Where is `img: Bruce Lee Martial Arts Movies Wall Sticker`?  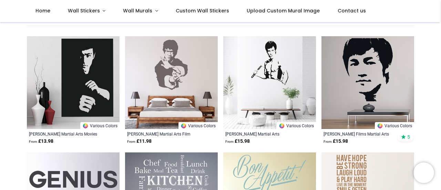
img: Bruce Lee Martial Arts Movies Wall Sticker is located at coordinates (73, 82).